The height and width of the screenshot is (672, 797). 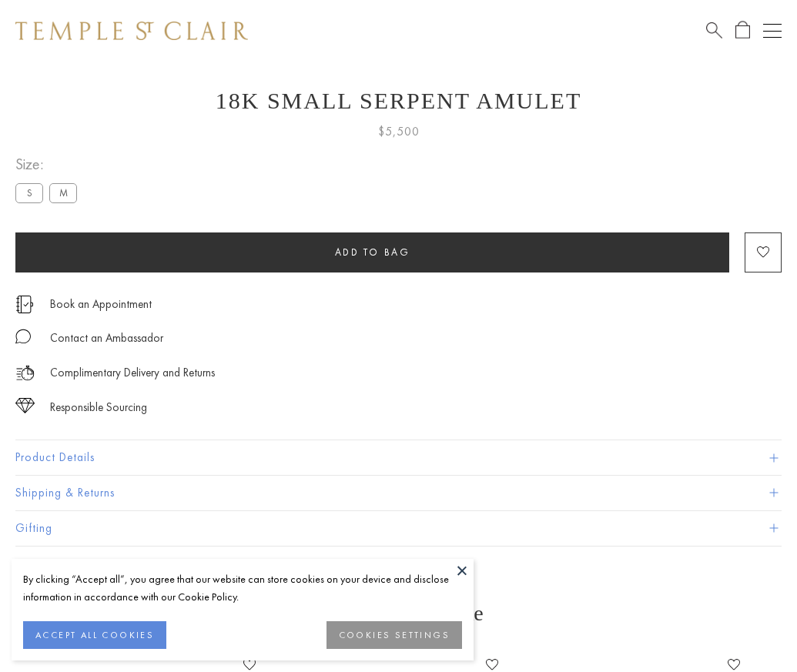 What do you see at coordinates (29, 192) in the screenshot?
I see `label: S` at bounding box center [29, 192].